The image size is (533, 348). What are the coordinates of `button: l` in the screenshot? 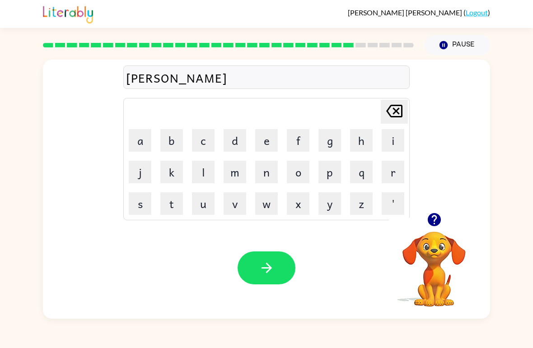 It's located at (203, 172).